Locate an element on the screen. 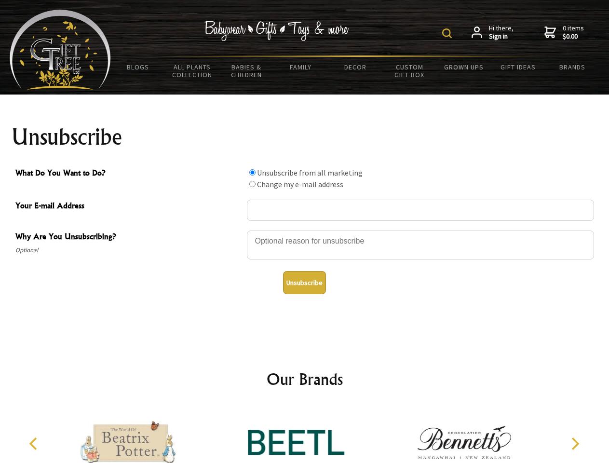  a: Family is located at coordinates (301, 67).